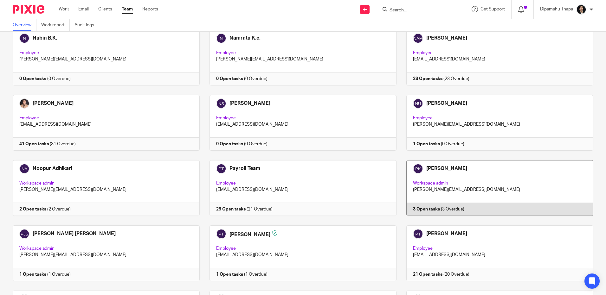  I want to click on img: Dipamshu2.jpg, so click(581, 10).